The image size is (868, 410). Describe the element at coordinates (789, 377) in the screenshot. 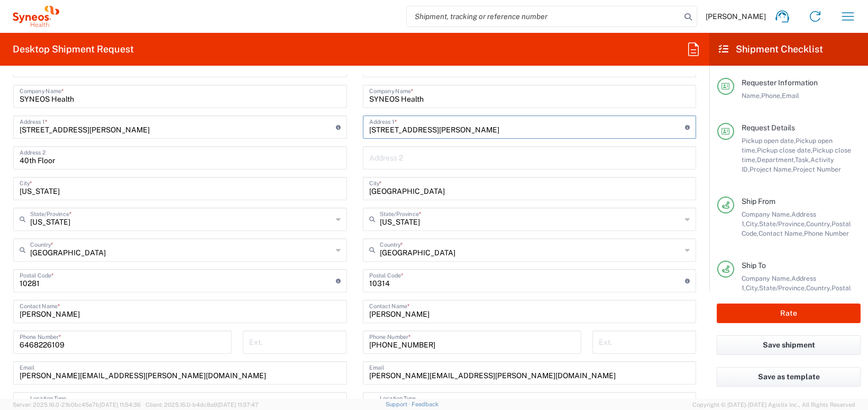

I see `button: Save as template` at that location.